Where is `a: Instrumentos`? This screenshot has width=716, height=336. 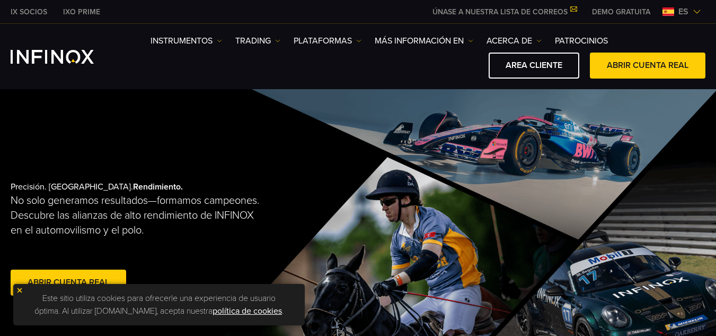
a: Instrumentos is located at coordinates (186, 41).